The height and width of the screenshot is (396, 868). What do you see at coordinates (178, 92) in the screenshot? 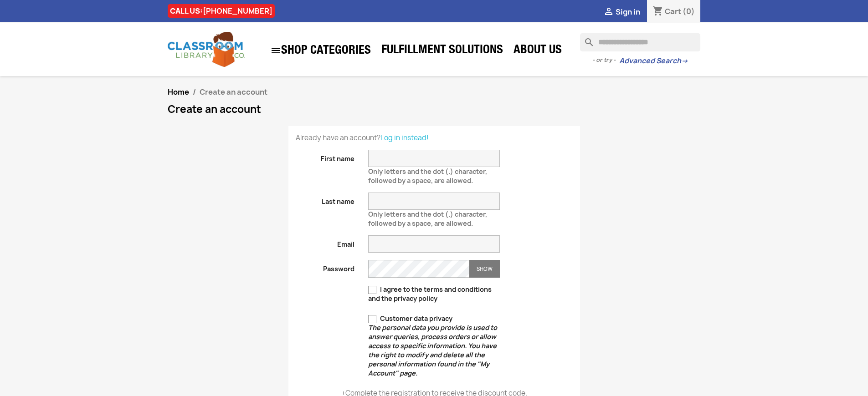
I see `a: Home` at bounding box center [178, 92].